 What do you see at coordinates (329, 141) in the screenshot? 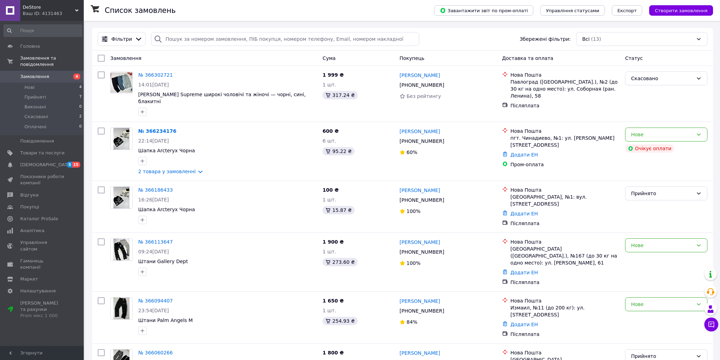
I see `span: 6 шт.` at bounding box center [329, 141].